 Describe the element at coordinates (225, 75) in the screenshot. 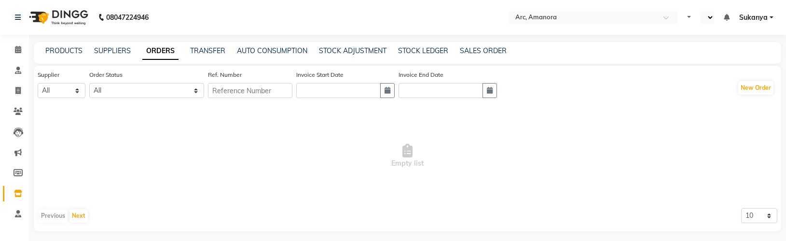

I see `label: Ref. Number` at that location.